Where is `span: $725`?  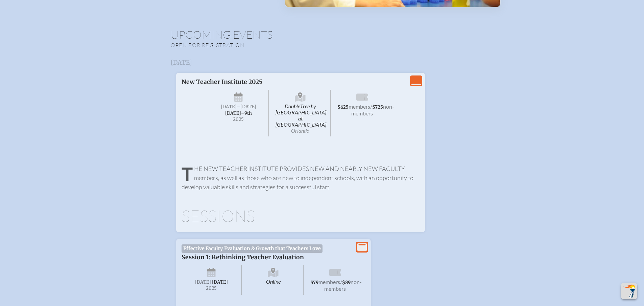
span: $725 is located at coordinates (378, 107).